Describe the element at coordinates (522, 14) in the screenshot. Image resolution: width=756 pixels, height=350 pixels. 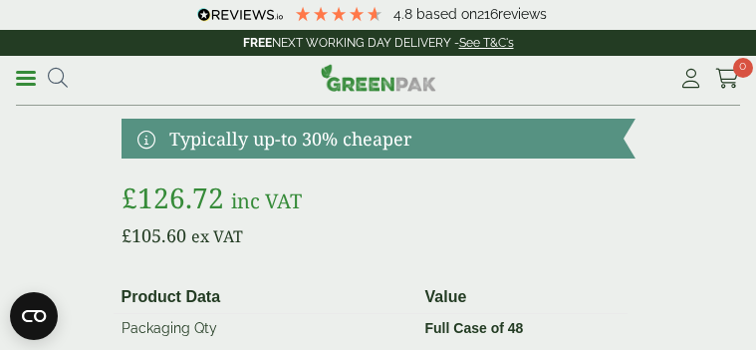
I see `span: reviews` at that location.